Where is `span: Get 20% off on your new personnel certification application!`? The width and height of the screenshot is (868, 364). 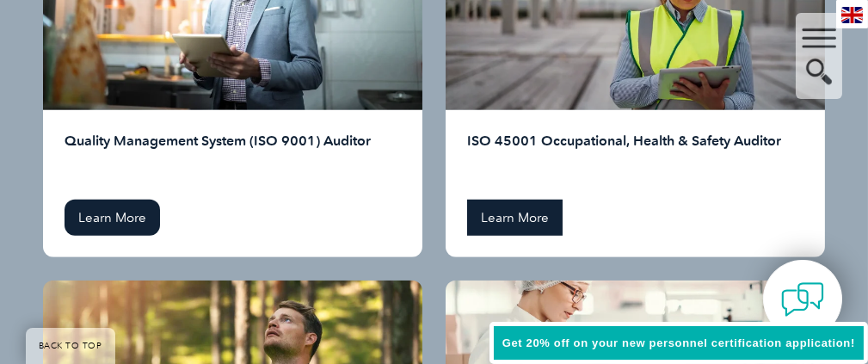
span: Get 20% off on your new personnel certification application! is located at coordinates (679, 342).